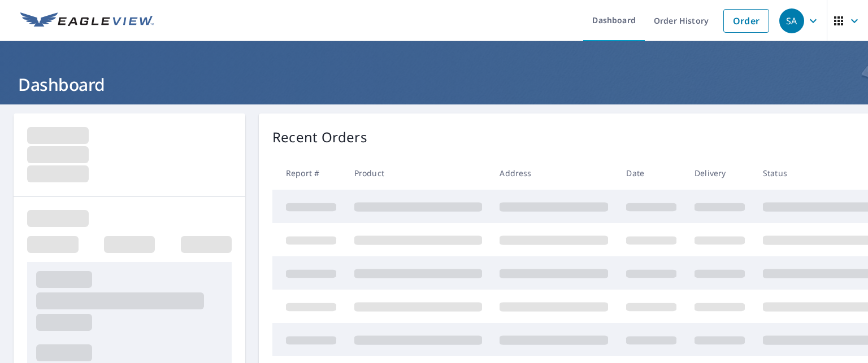  I want to click on th: Delivery, so click(720, 173).